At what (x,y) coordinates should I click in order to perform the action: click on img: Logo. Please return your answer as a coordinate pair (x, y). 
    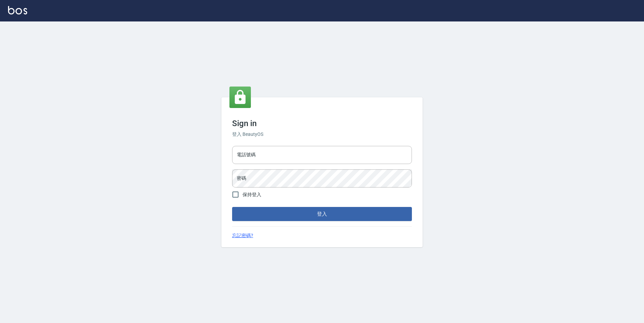
    Looking at the image, I should click on (17, 10).